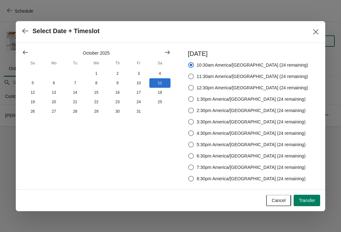 The width and height of the screenshot is (341, 232). What do you see at coordinates (118, 102) in the screenshot?
I see `button: Thursday October 23 2025` at bounding box center [118, 102].